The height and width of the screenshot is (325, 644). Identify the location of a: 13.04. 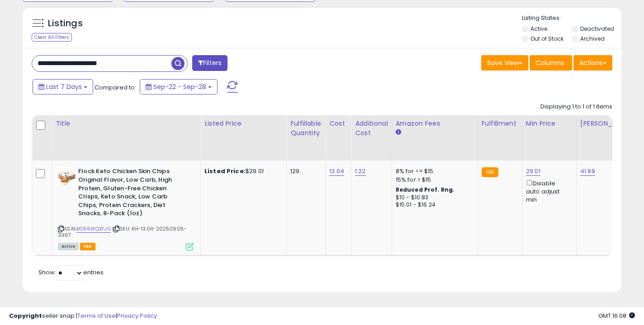
(336, 171).